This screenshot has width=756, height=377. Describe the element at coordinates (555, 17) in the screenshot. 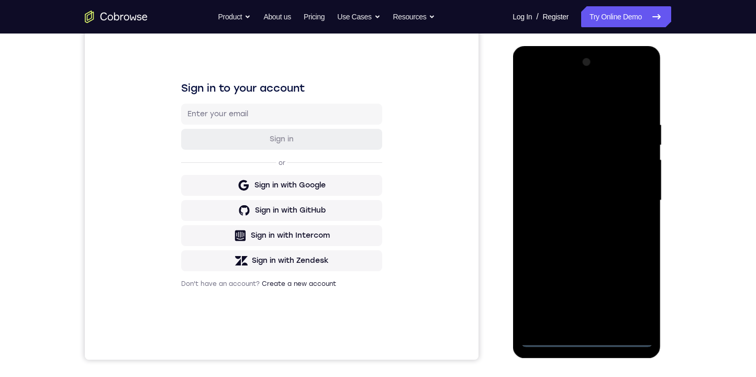

I see `a: Register` at that location.